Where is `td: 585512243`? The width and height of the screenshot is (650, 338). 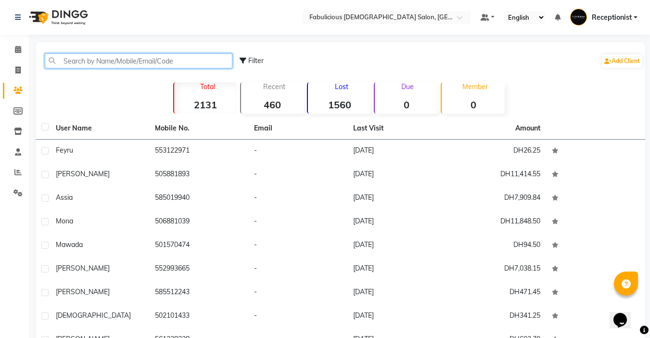
td: 585512243 is located at coordinates (199, 293).